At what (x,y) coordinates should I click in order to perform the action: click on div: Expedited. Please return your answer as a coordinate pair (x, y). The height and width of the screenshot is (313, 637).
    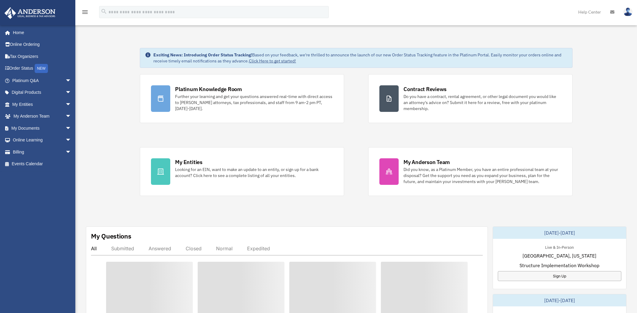
    Looking at the image, I should click on (259, 248).